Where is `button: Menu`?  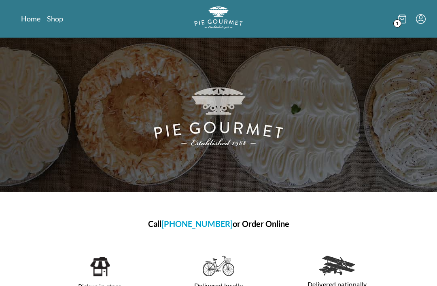 button: Menu is located at coordinates (421, 19).